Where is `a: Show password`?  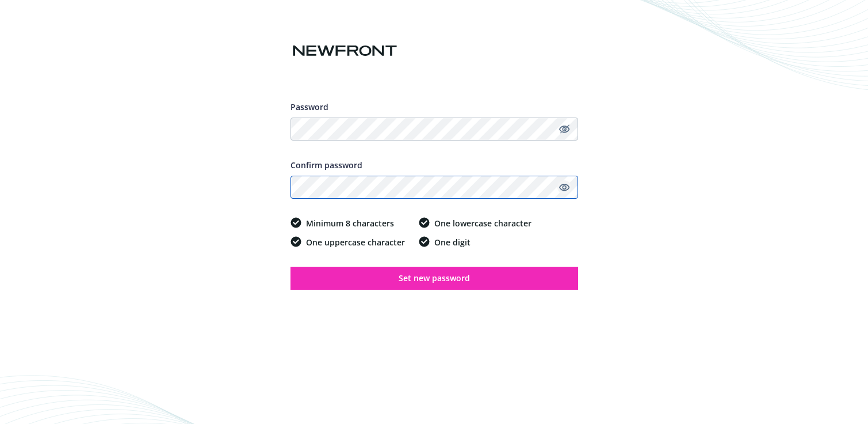
a: Show password is located at coordinates (564, 187).